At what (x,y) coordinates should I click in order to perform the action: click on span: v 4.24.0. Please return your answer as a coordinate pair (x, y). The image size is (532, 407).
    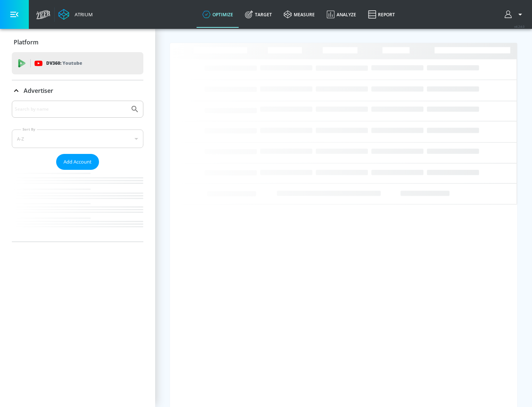
    Looking at the image, I should click on (519, 27).